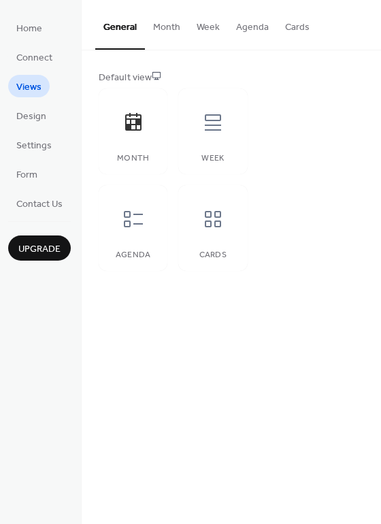  I want to click on span: Design, so click(31, 116).